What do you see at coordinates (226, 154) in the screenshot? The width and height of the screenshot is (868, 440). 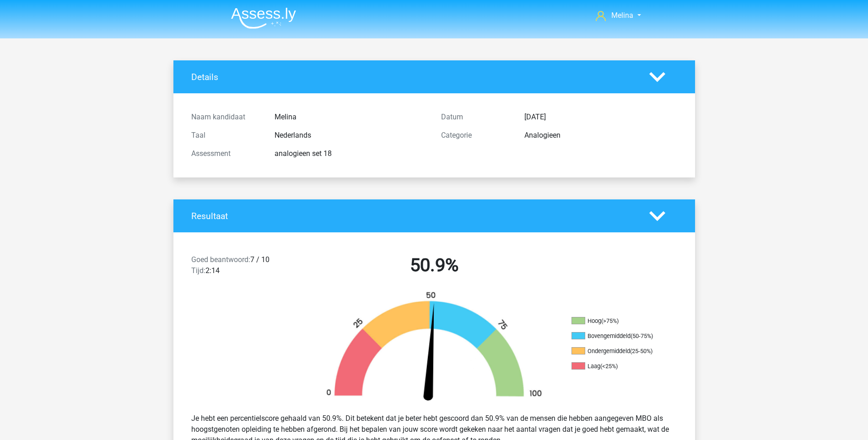 I see `div: Assessment` at bounding box center [226, 154].